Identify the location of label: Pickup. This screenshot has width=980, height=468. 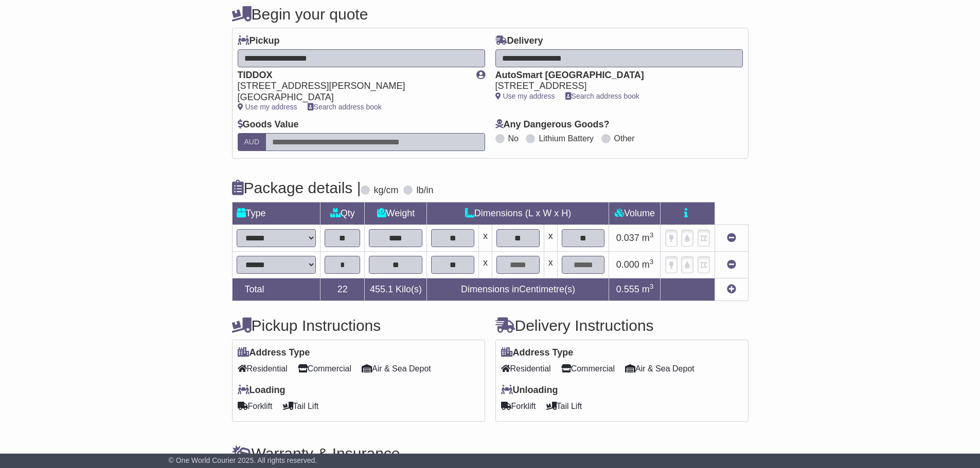
(259, 41).